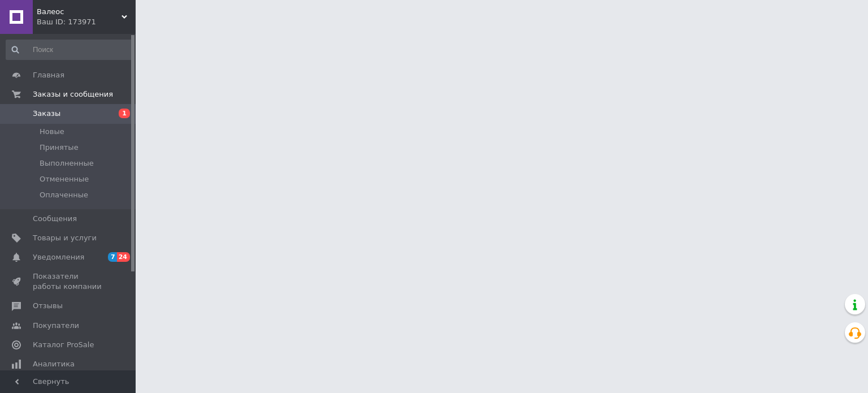 This screenshot has width=868, height=393. What do you see at coordinates (63, 345) in the screenshot?
I see `span: Каталог ProSale` at bounding box center [63, 345].